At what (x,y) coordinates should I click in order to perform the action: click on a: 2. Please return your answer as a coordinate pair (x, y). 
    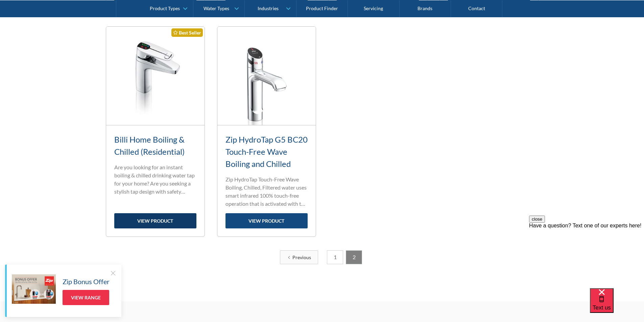
    Looking at the image, I should click on (354, 257).